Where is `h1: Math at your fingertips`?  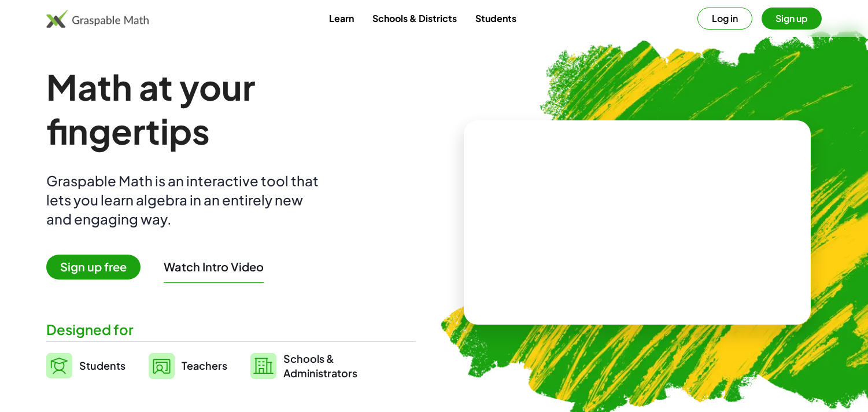 h1: Math at your fingertips is located at coordinates (230, 109).